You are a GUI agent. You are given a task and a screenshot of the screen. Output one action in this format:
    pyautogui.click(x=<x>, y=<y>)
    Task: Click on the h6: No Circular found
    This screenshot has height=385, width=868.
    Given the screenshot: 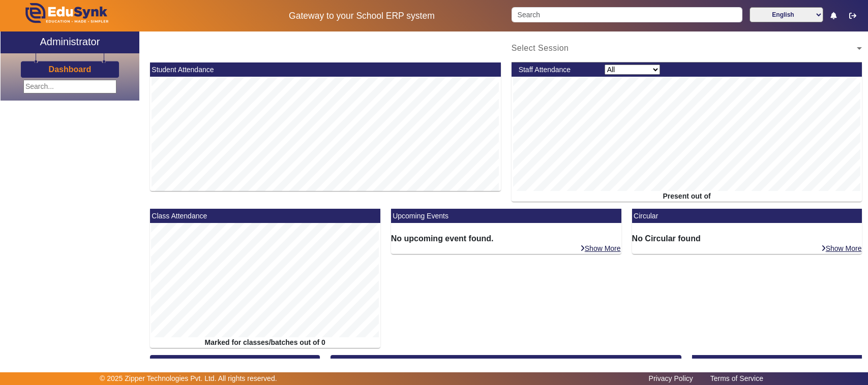 What is the action you would take?
    pyautogui.click(x=748, y=238)
    